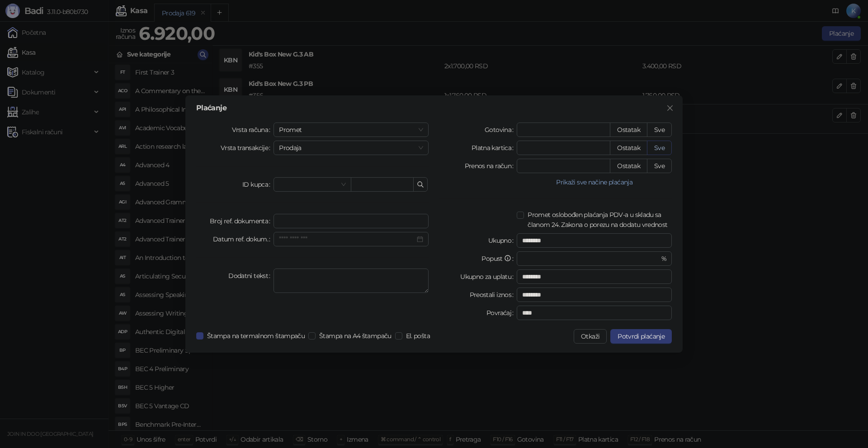 The image size is (868, 448). I want to click on span: Zatvori, so click(670, 108).